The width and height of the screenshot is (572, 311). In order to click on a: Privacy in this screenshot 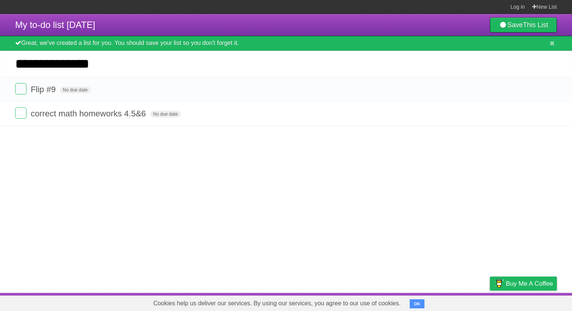, I will do `click(490, 302)`.